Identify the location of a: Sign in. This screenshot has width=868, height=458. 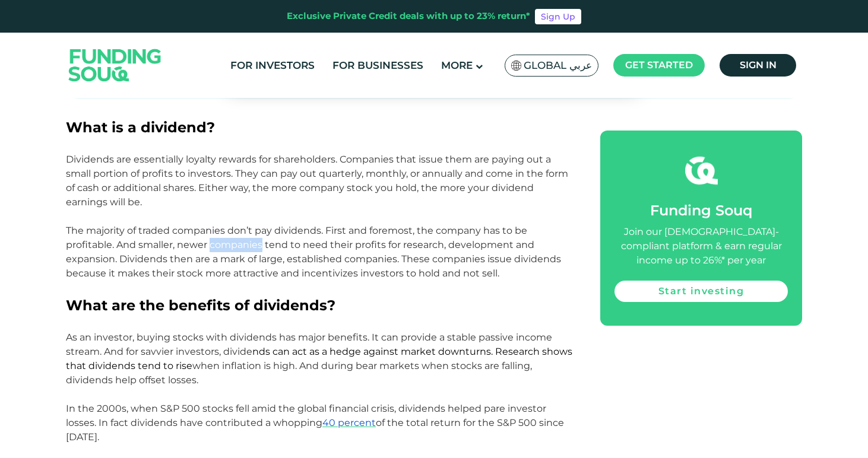
(758, 65).